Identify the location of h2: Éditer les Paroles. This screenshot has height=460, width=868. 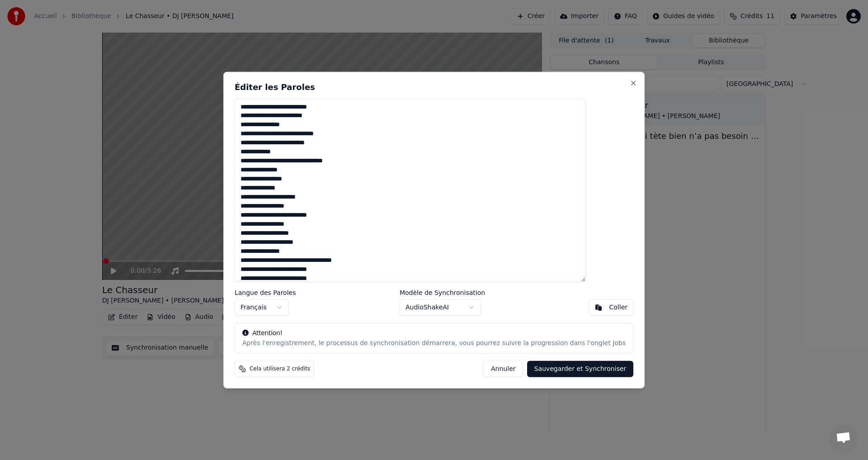
(434, 87).